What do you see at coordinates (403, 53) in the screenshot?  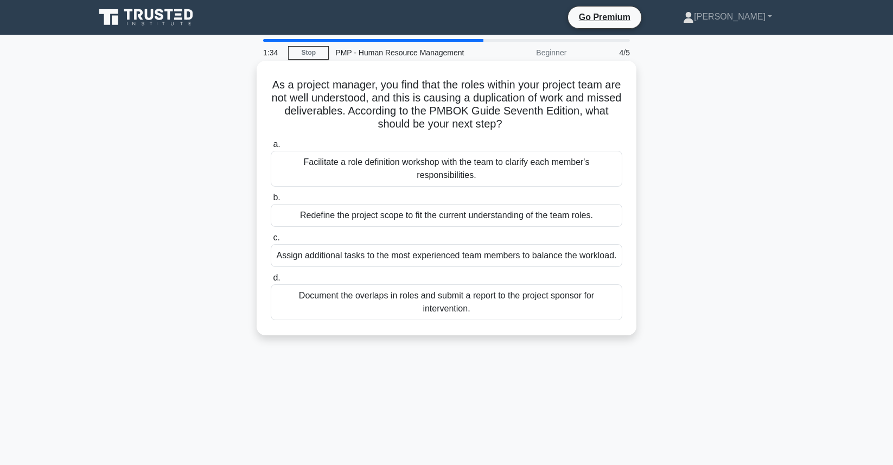 I see `div: PMP - Human Resource Management` at bounding box center [403, 53].